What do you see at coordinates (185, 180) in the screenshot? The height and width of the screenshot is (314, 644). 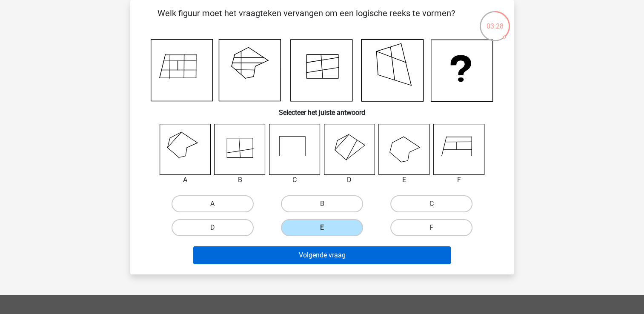 I see `div: A` at bounding box center [185, 180].